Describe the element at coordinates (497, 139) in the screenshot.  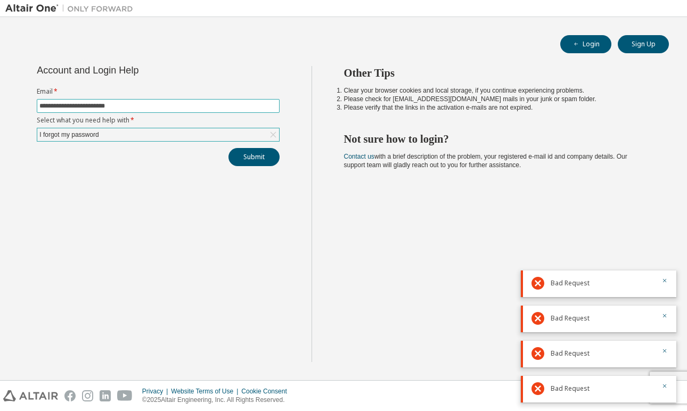
I see `h2: Not sure how to login?` at that location.